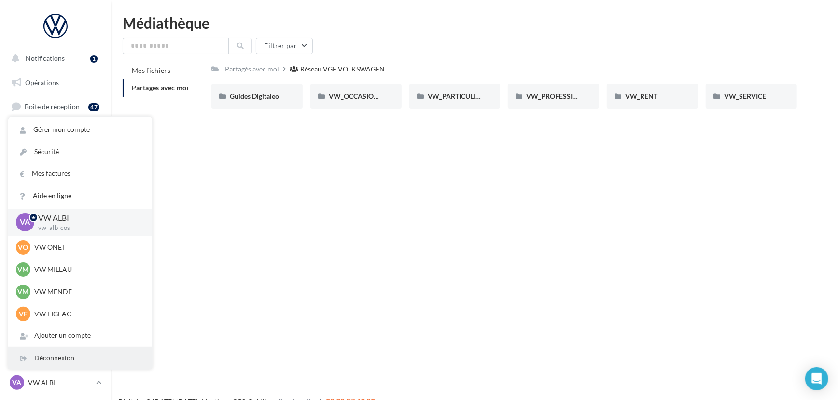  What do you see at coordinates (87, 228) in the screenshot?
I see `p: vw-alb-cos` at bounding box center [87, 228].